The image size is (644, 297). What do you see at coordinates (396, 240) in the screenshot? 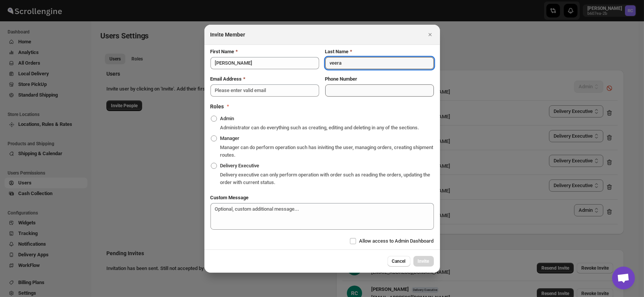
I see `span: Allow access to Admin Dashboard` at bounding box center [396, 240].